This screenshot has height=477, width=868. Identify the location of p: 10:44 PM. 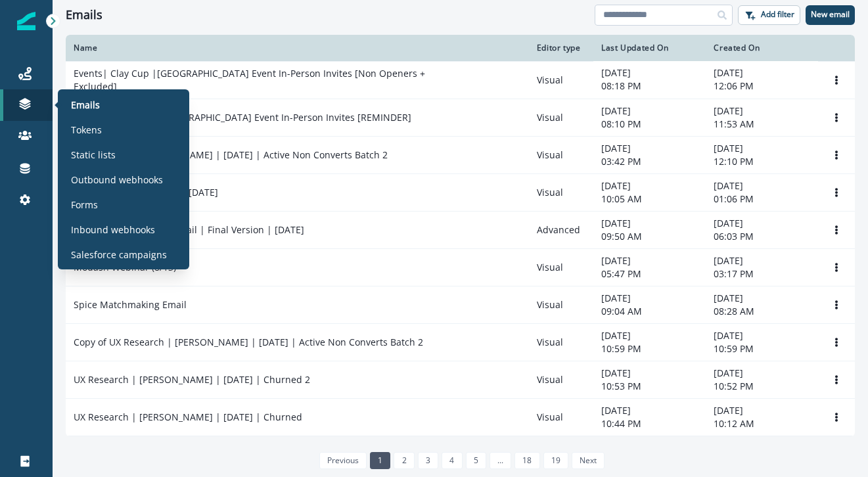
(649, 423).